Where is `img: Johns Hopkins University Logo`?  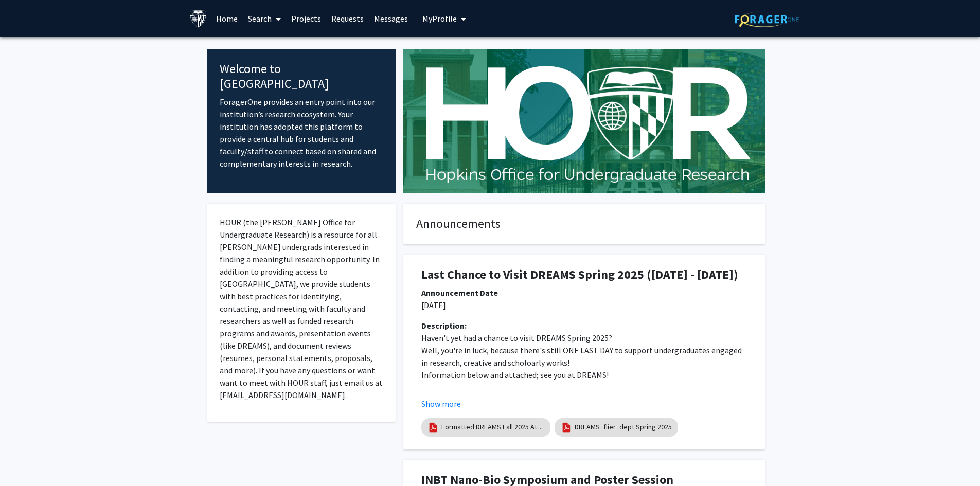
img: Johns Hopkins University Logo is located at coordinates (198, 19).